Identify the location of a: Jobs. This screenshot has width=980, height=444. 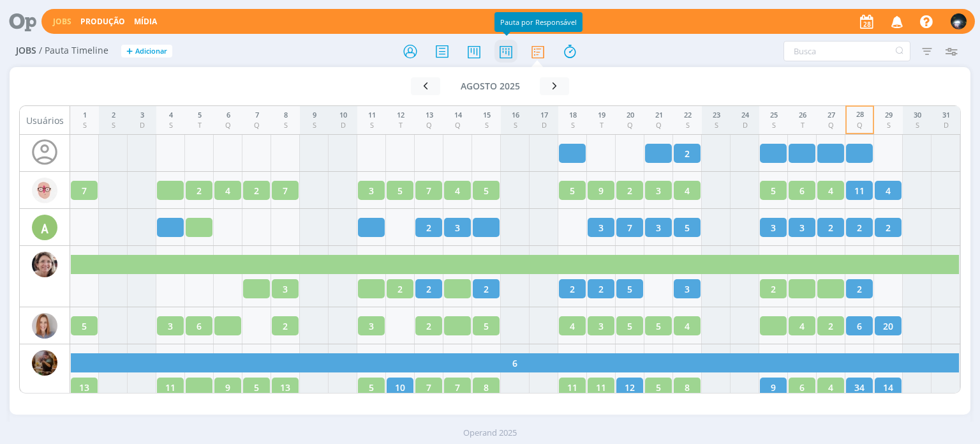
(62, 21).